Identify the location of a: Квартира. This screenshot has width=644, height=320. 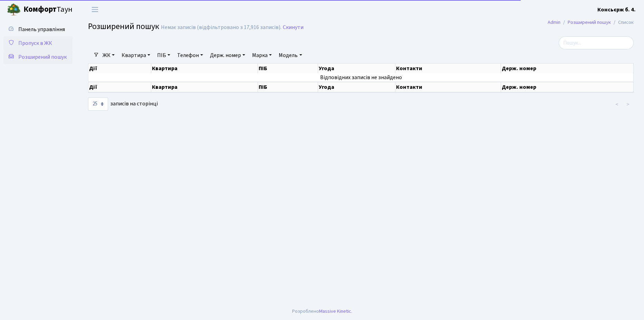
(136, 55).